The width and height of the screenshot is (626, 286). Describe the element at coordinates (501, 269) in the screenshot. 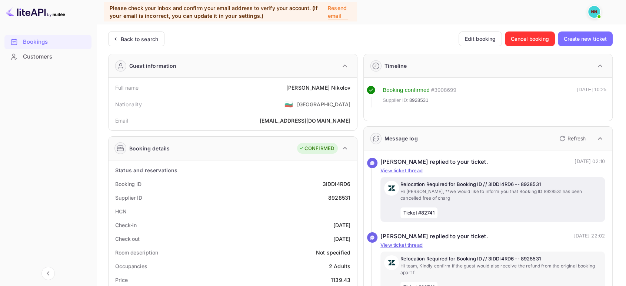

I see `p: Hi team, Kindly confirm if the guest would also receive the refund from the original booking apart f` at that location.